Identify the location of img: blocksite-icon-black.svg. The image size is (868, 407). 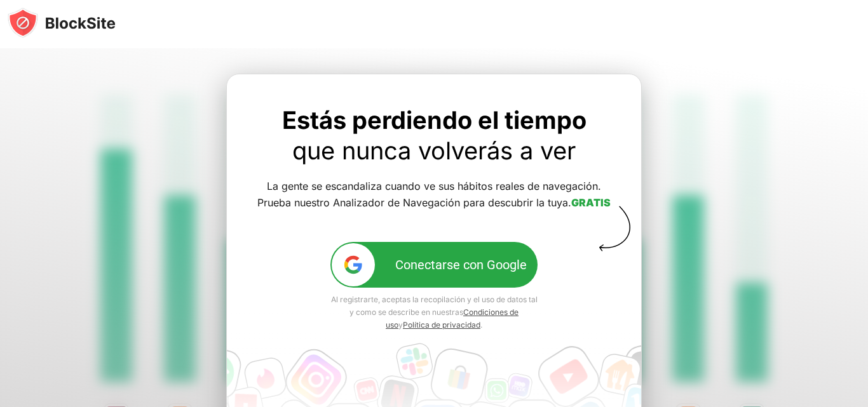
(62, 23).